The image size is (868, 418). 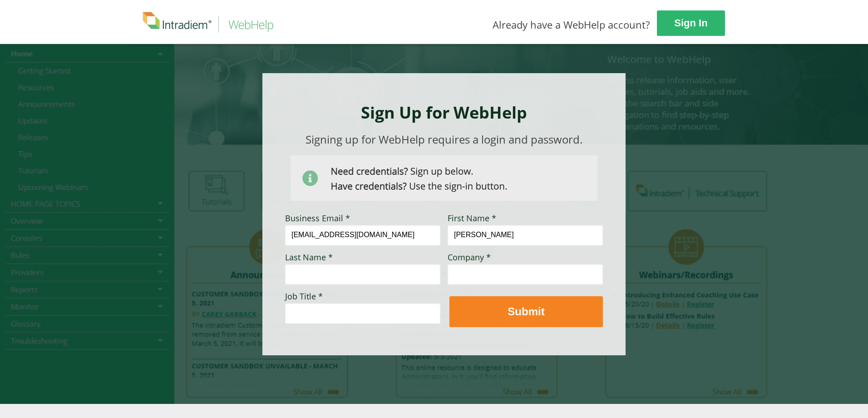 What do you see at coordinates (691, 23) in the screenshot?
I see `strong: Sign In` at bounding box center [691, 23].